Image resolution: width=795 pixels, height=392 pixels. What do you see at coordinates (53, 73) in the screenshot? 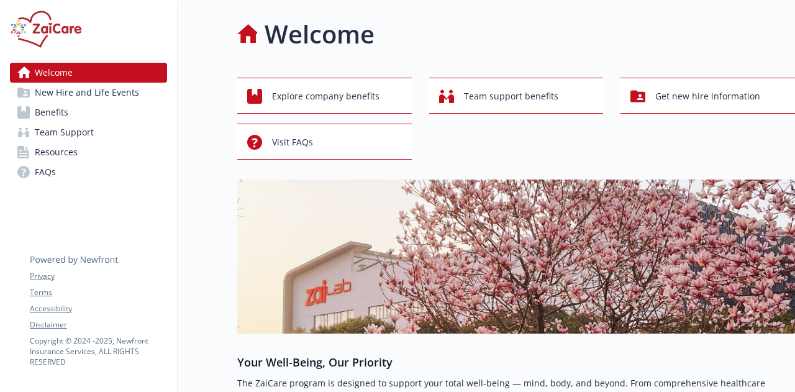
I see `span: Welcome` at bounding box center [53, 73].